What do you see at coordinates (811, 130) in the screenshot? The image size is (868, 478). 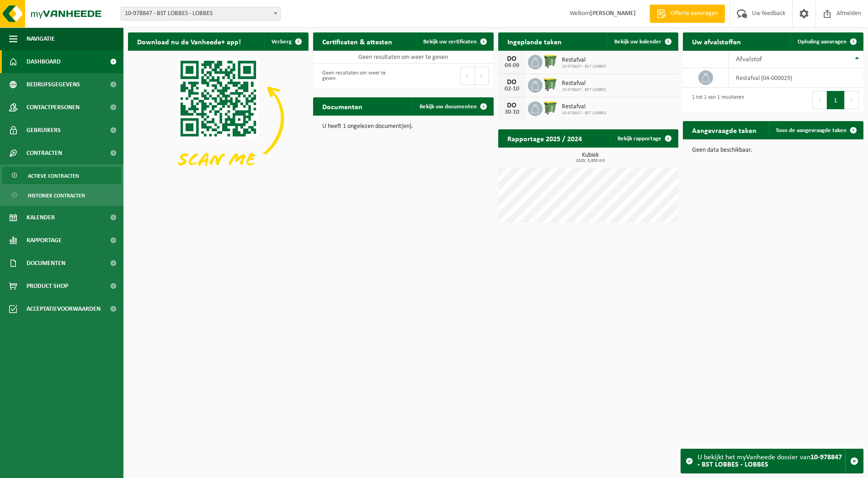 I see `span: Toon de aangevraagde taken` at bounding box center [811, 130].